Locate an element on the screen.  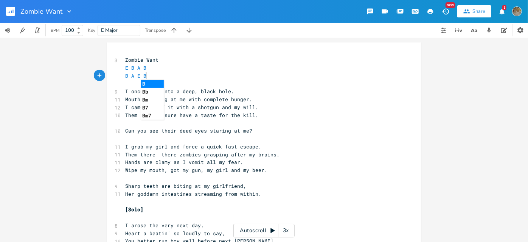
span: [Solo] is located at coordinates (134, 209).